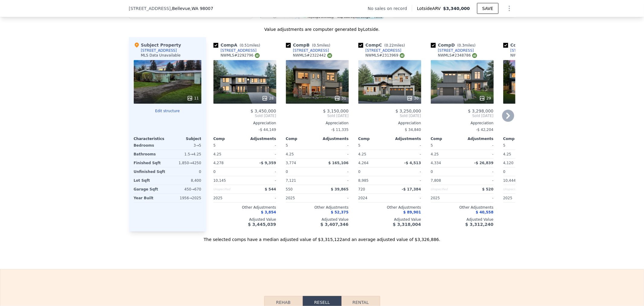 The image size is (644, 306). I want to click on div: Comp E, so click(528, 45).